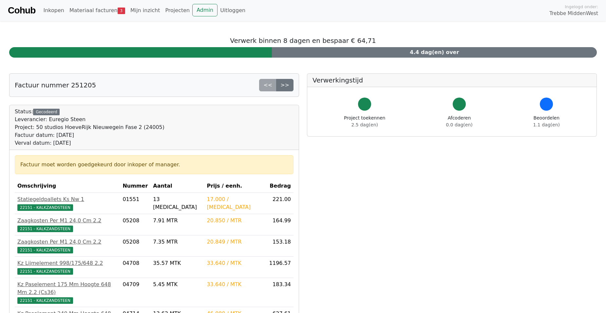 The width and height of the screenshot is (606, 313). What do you see at coordinates (145, 10) in the screenshot?
I see `a: Mijn inzicht` at bounding box center [145, 10].